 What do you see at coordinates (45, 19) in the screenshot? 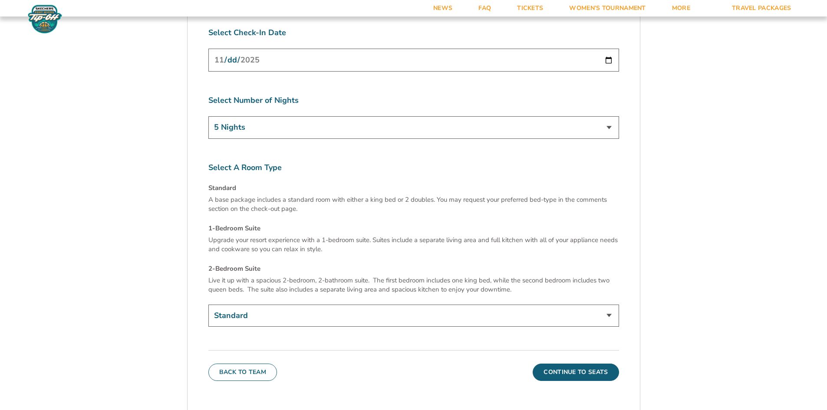
I see `img: Fort Myers Tip-Off` at bounding box center [45, 19].